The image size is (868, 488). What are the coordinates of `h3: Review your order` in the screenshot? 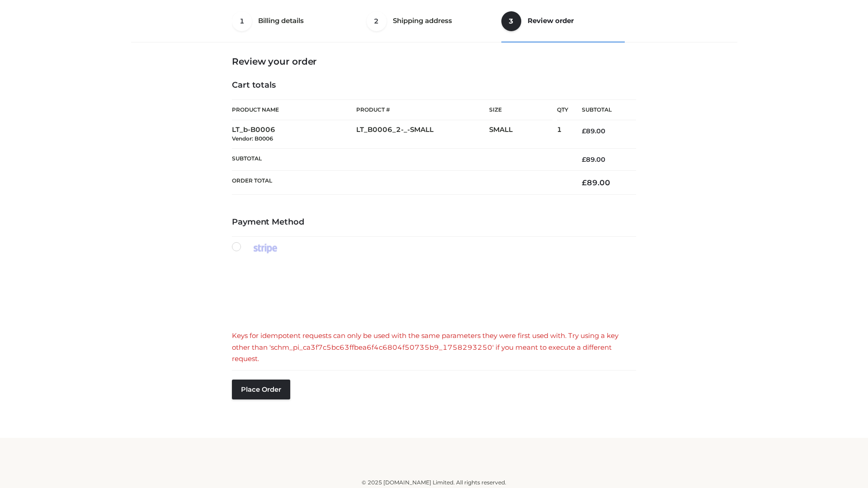 It's located at (434, 61).